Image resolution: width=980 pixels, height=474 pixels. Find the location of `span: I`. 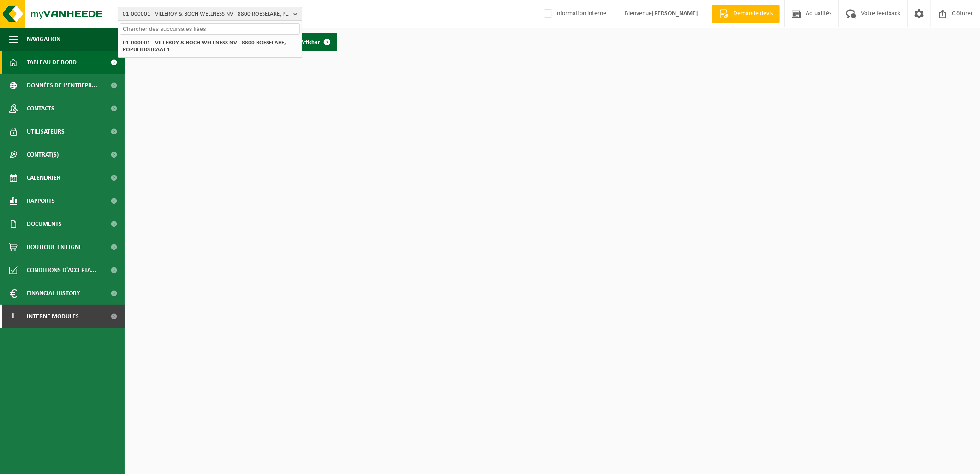

span: I is located at coordinates (13, 316).